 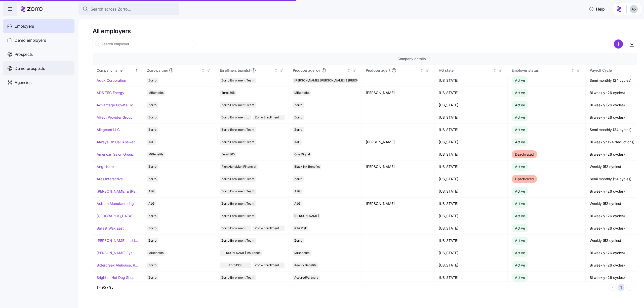 What do you see at coordinates (465, 70) in the screenshot?
I see `div: HQ state` at bounding box center [465, 70].